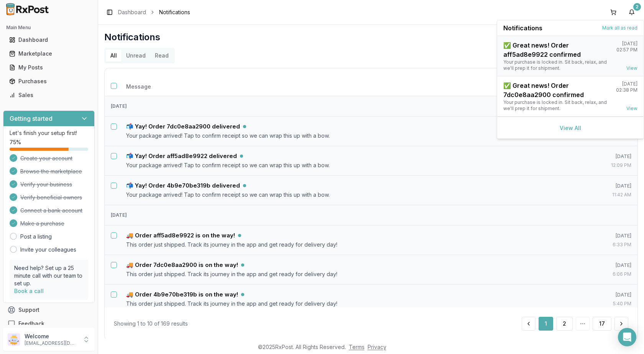 This screenshot has height=354, width=644. What do you see at coordinates (154, 13) in the screenshot?
I see `nav: breadcrumb` at bounding box center [154, 13].